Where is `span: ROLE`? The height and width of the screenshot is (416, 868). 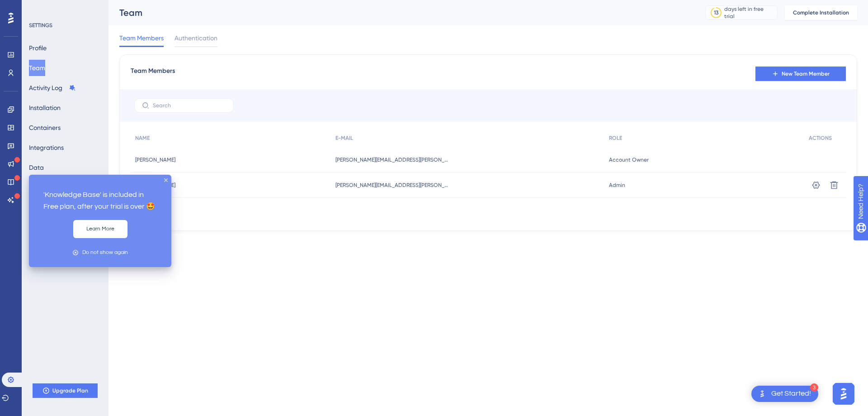
span: ROLE is located at coordinates (615, 138).